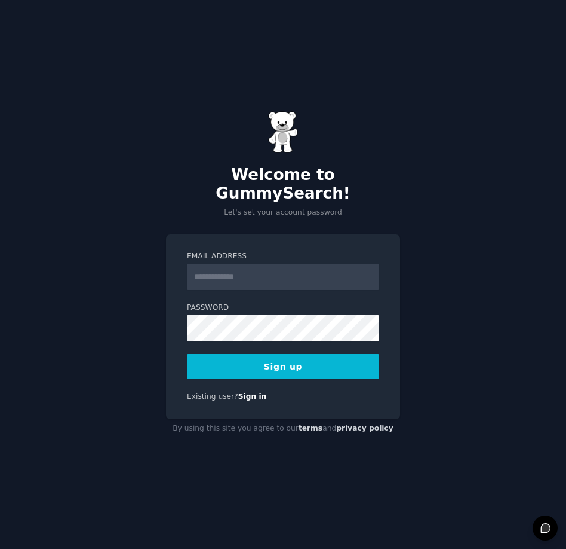 The image size is (566, 549). I want to click on label: Password, so click(283, 308).